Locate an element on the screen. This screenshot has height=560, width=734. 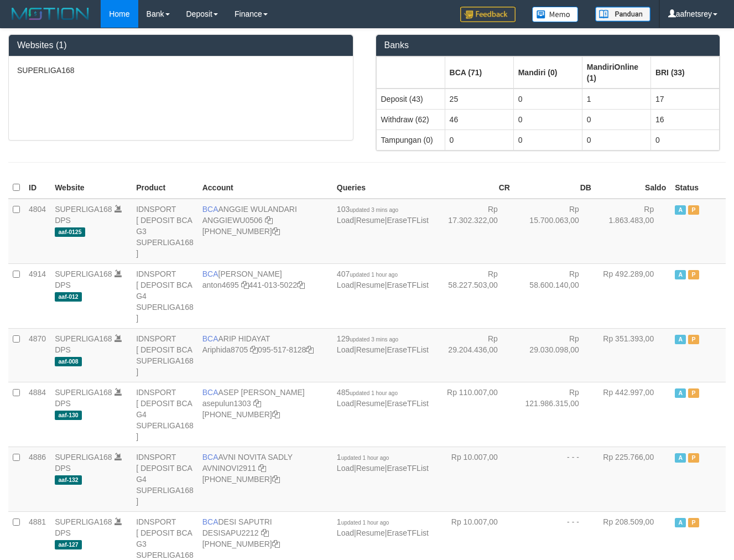
td: Rp 492.289,00 is located at coordinates (633, 295).